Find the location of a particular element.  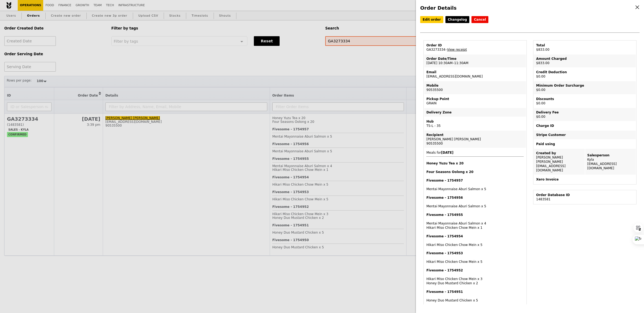

div: Salesperson is located at coordinates (611, 155).